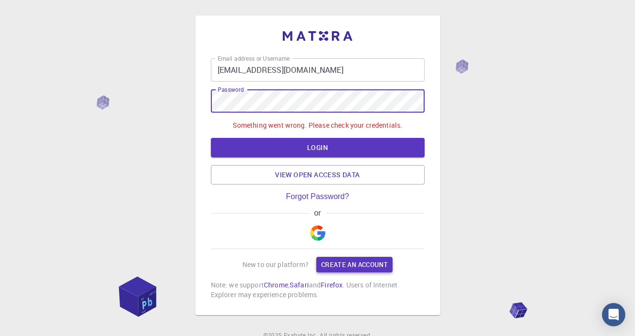 The width and height of the screenshot is (635, 336). Describe the element at coordinates (614, 315) in the screenshot. I see `div: Open Intercom Messenger` at that location.